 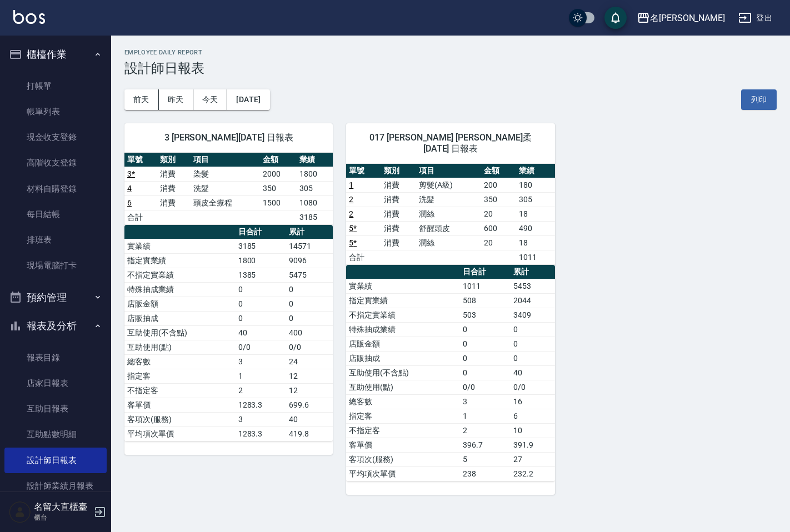 What do you see at coordinates (279, 173) in the screenshot?
I see `td: 2000` at bounding box center [279, 173].